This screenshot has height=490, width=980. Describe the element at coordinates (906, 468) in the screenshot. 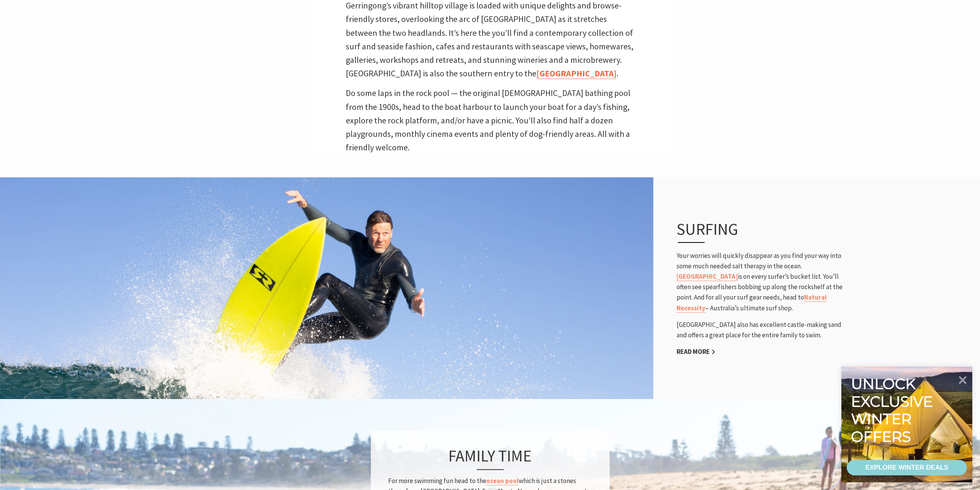

I see `div: EXPLORE WINTER DEALS` at that location.